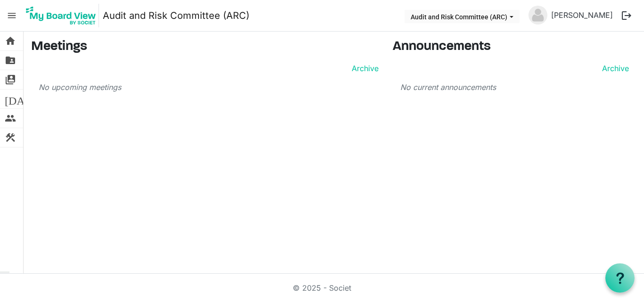 This screenshot has width=644, height=302. What do you see at coordinates (209, 87) in the screenshot?
I see `p: No upcoming meetings` at bounding box center [209, 87].